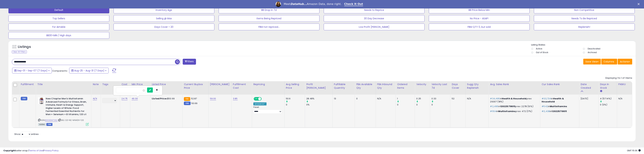 This screenshot has width=644, height=154. What do you see at coordinates (59, 35) in the screenshot?
I see `button: BB30<MIN / High days` at bounding box center [59, 35].